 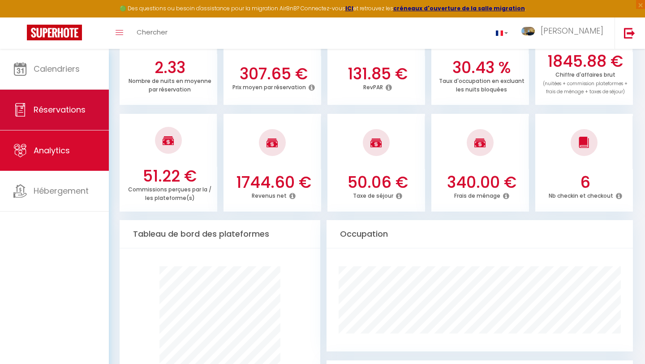 I want to click on p: Nombre de nuits en moyenne par réservation, so click(x=170, y=84).